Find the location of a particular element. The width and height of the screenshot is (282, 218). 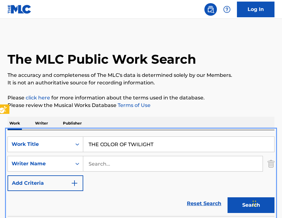

a: Terms of Use is located at coordinates (133, 105).